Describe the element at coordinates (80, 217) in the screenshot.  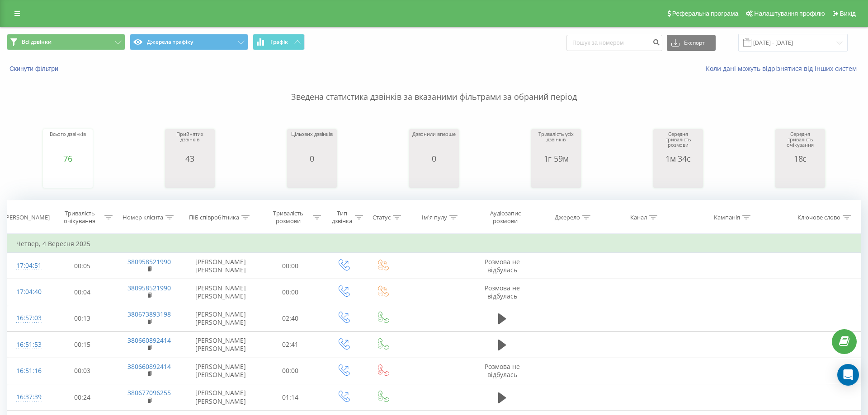
I see `div: Тривалість очікування` at that location.